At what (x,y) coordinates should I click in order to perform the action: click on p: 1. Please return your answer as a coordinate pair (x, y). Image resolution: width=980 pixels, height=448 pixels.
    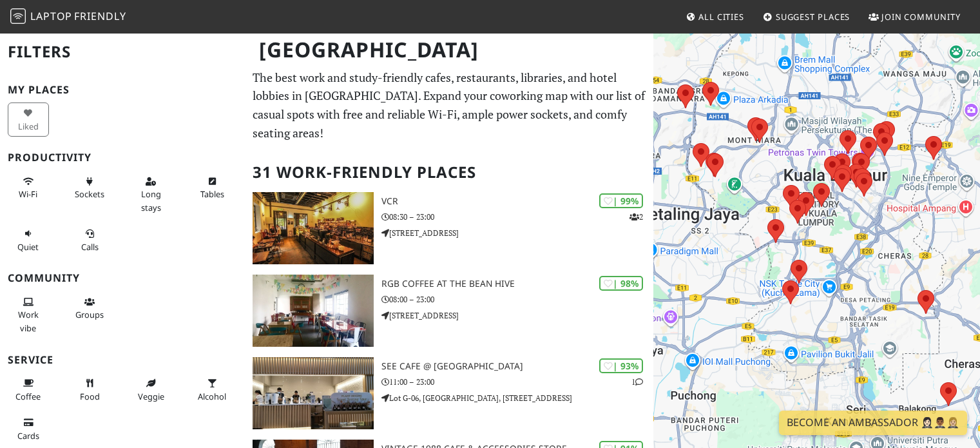
    Looking at the image, I should click on (637, 382).